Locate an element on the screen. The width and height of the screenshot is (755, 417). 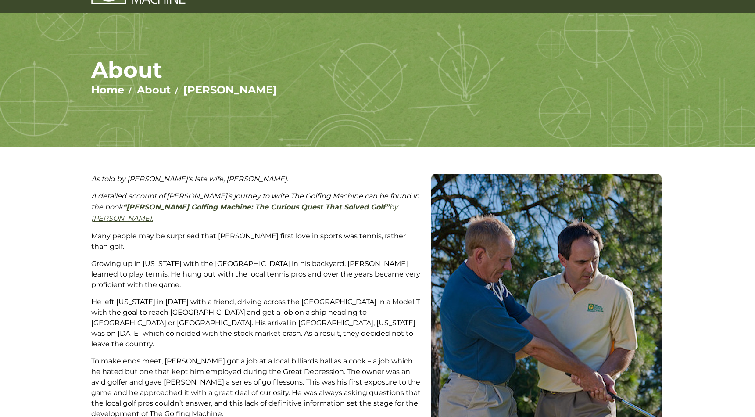
h1: About is located at coordinates (377, 70).